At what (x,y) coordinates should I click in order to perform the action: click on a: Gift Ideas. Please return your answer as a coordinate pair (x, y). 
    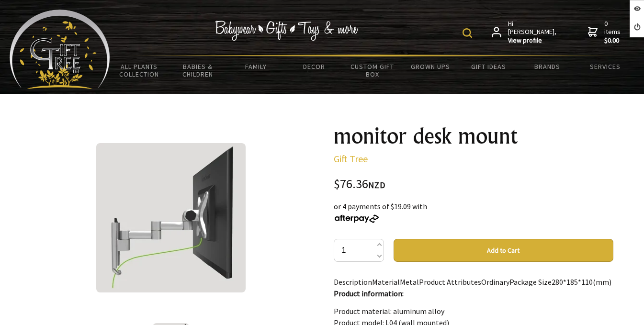
    Looking at the image, I should click on (489, 67).